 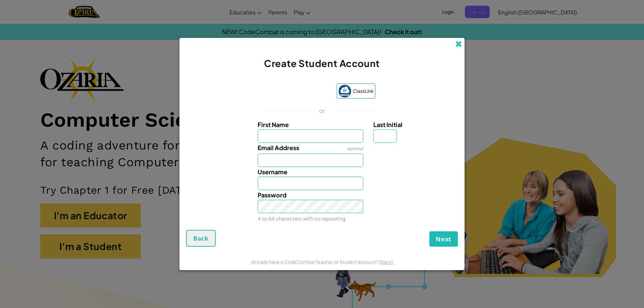 I want to click on span: Back, so click(x=201, y=238).